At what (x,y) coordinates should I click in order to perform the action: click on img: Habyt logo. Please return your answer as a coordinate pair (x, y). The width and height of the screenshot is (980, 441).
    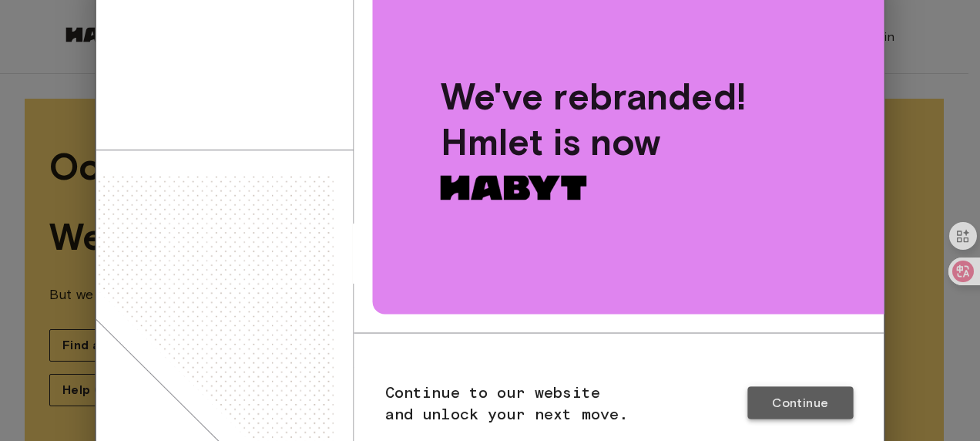
    Looking at the image, I should click on (514, 187).